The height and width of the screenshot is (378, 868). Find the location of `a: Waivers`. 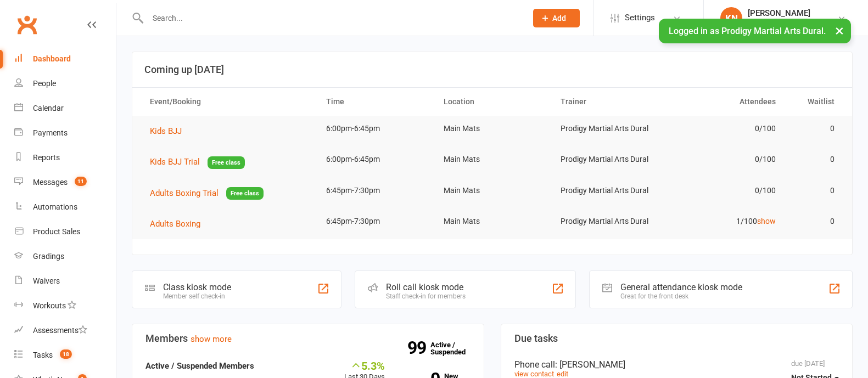

a: Waivers is located at coordinates (65, 281).